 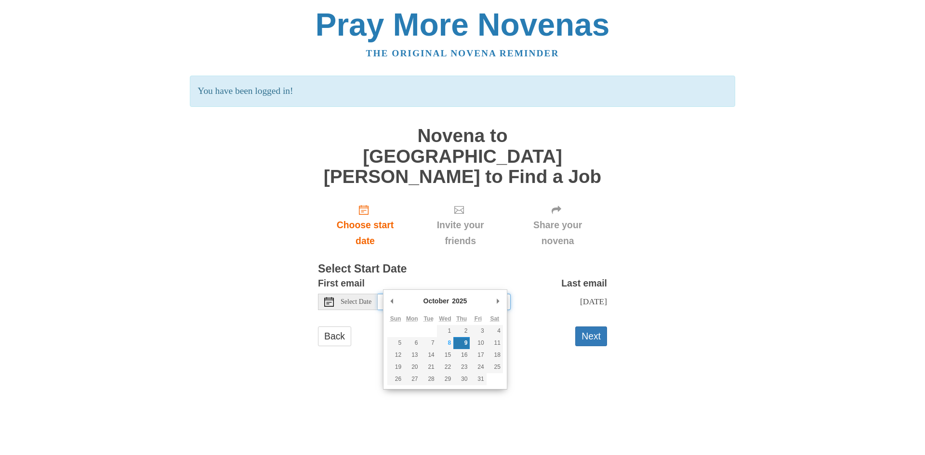 I want to click on label: Last email, so click(x=584, y=283).